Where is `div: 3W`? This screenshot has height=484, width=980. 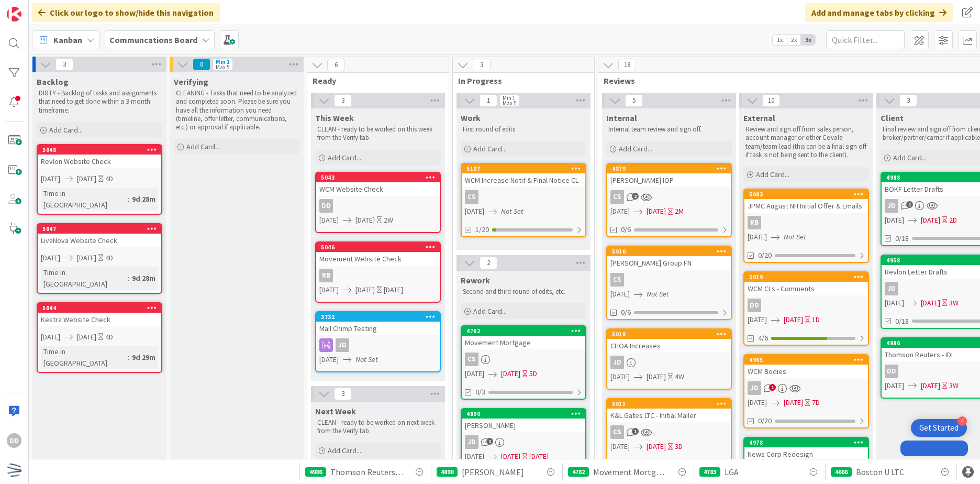
div: 3W is located at coordinates (954, 302).